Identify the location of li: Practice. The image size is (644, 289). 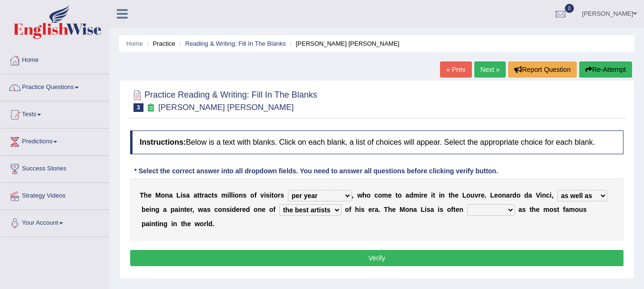
(159, 43).